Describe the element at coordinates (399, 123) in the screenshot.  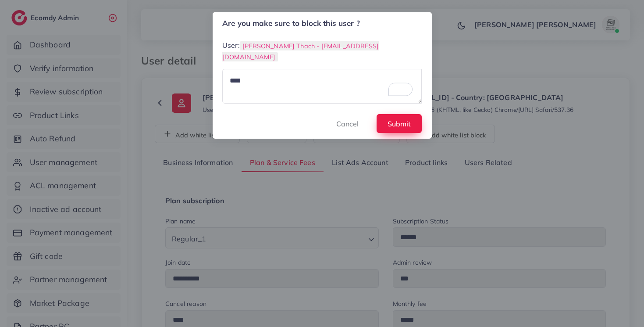
I see `button: Submit` at that location.